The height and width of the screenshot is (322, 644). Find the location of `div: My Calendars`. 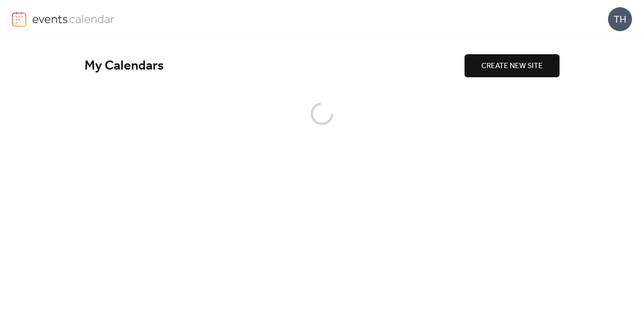

div: My Calendars is located at coordinates (274, 66).